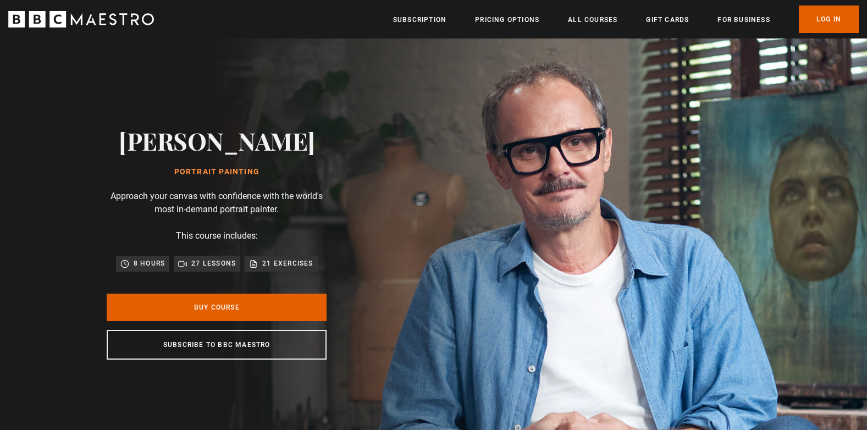  What do you see at coordinates (667, 20) in the screenshot?
I see `a: Gift Cards` at bounding box center [667, 20].